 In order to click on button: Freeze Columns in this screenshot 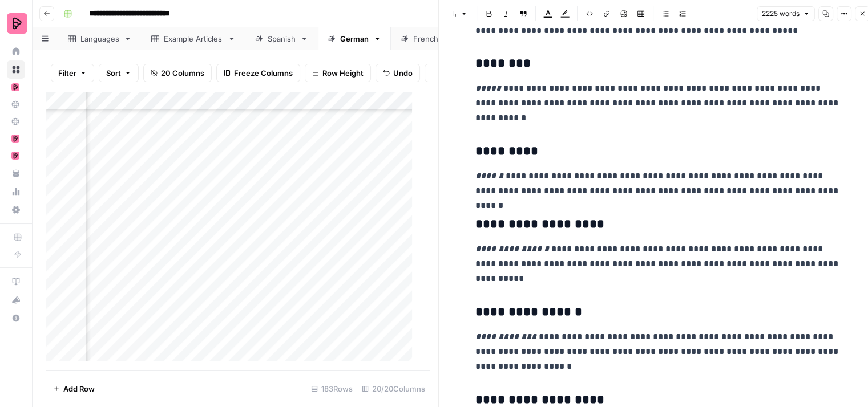, I will do `click(258, 73)`.